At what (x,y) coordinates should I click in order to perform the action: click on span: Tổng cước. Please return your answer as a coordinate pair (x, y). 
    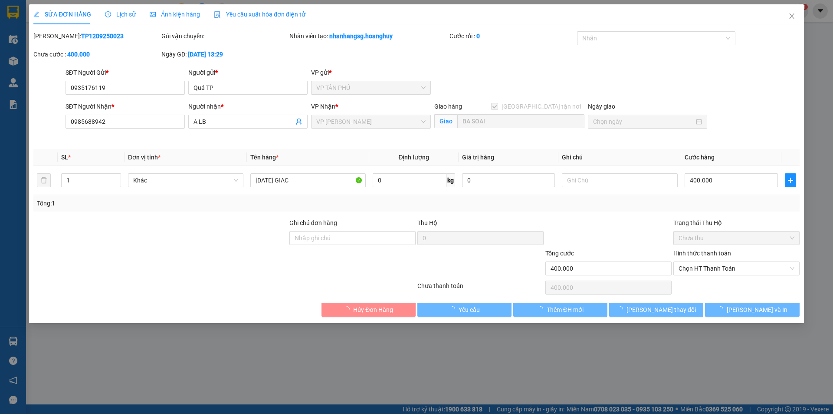
    Looking at the image, I should click on (560, 253).